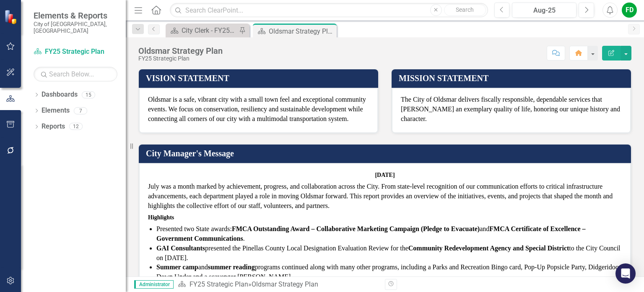 The height and width of the screenshot is (292, 644). What do you see at coordinates (626, 274) in the screenshot?
I see `div: Open Intercom Messenger` at bounding box center [626, 274].